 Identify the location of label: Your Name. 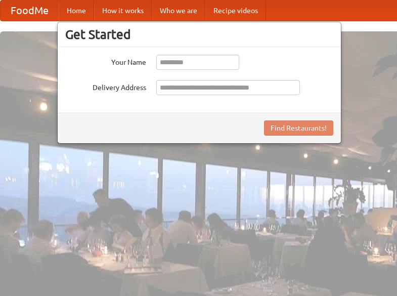
(106, 61).